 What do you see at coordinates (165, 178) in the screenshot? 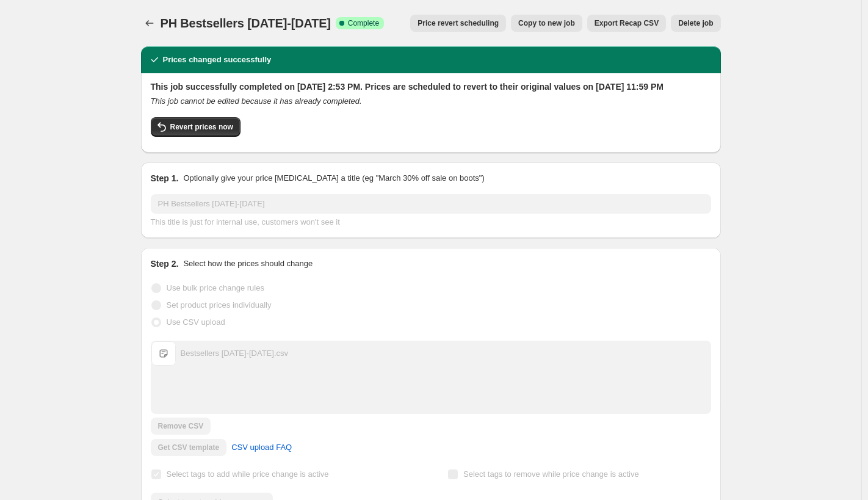
I see `h2: Step 1.` at bounding box center [165, 178].